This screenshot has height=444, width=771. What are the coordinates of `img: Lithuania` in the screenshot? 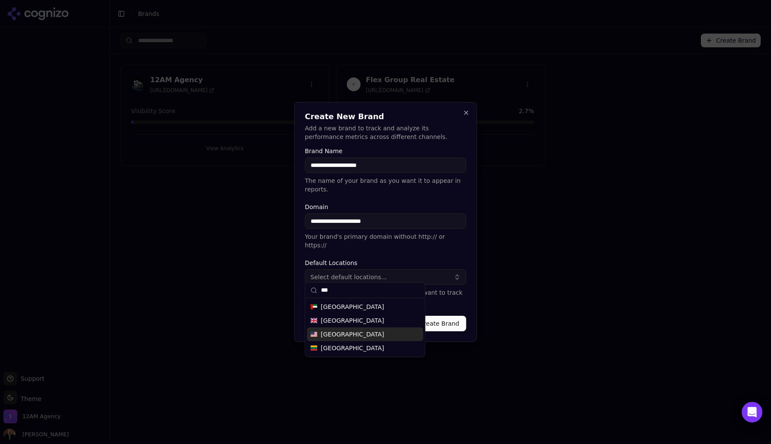 It's located at (314, 348).